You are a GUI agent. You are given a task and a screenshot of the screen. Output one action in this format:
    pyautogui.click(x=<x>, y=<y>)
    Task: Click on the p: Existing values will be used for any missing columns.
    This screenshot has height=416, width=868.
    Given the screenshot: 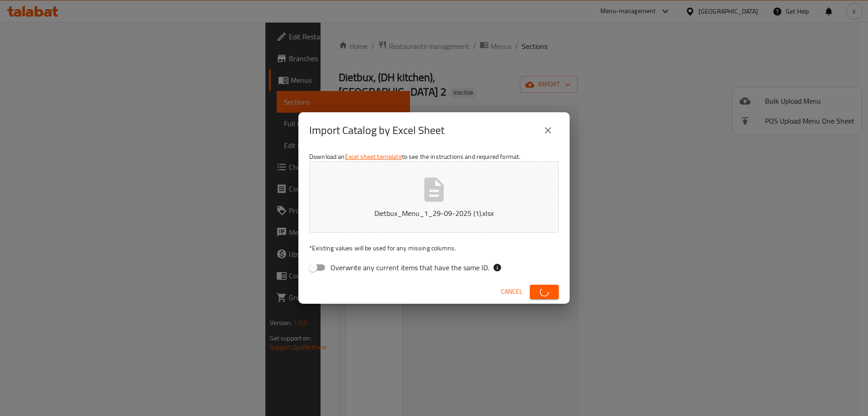 What is the action you would take?
    pyautogui.click(x=434, y=248)
    